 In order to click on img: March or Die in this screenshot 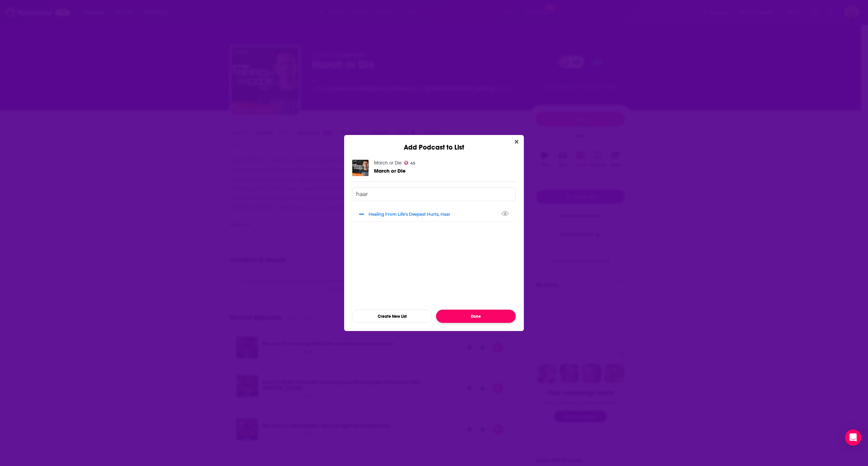, I will do `click(360, 168)`.